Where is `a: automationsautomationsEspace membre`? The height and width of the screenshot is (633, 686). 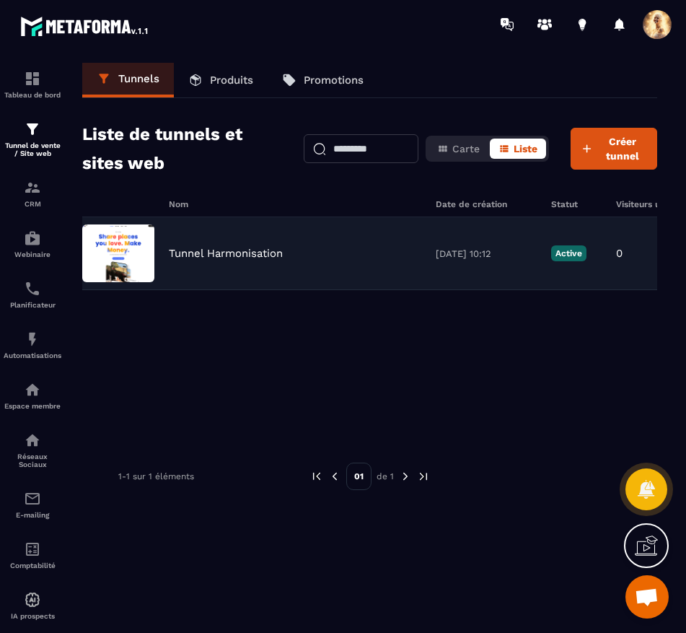
a: automationsautomationsEspace membre is located at coordinates (32, 396).